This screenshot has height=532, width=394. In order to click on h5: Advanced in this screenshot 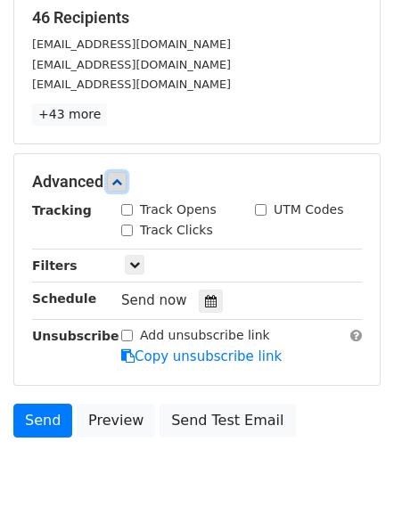, I will do `click(197, 182)`.